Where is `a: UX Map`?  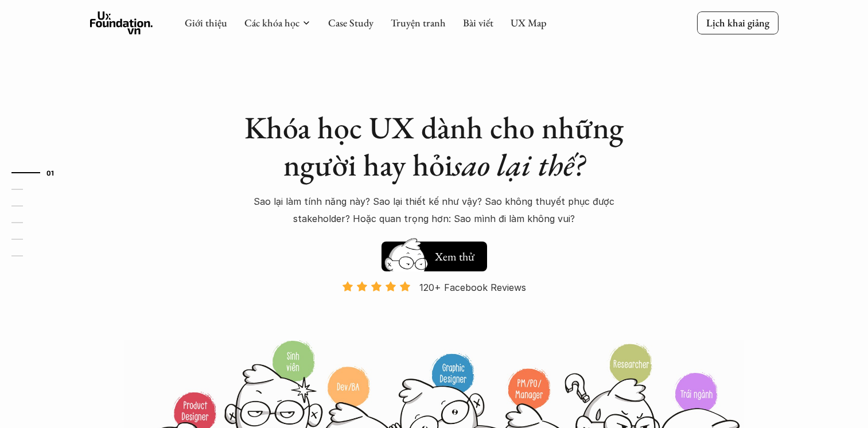
a: UX Map is located at coordinates (528, 22).